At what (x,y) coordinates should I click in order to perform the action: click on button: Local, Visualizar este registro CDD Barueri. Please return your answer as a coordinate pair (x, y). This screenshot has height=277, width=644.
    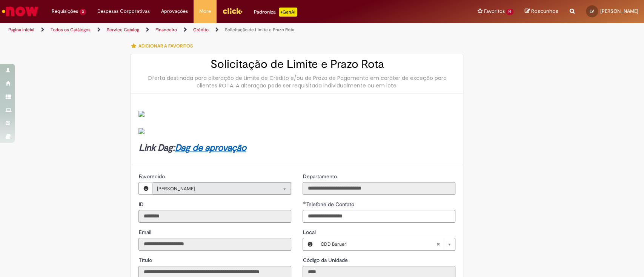
    Looking at the image, I should click on (310, 245).